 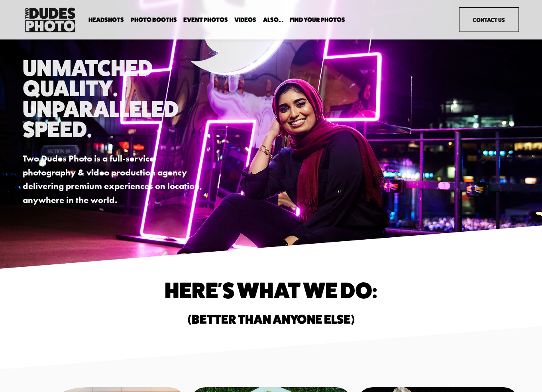 I want to click on span: Also..., so click(x=273, y=20).